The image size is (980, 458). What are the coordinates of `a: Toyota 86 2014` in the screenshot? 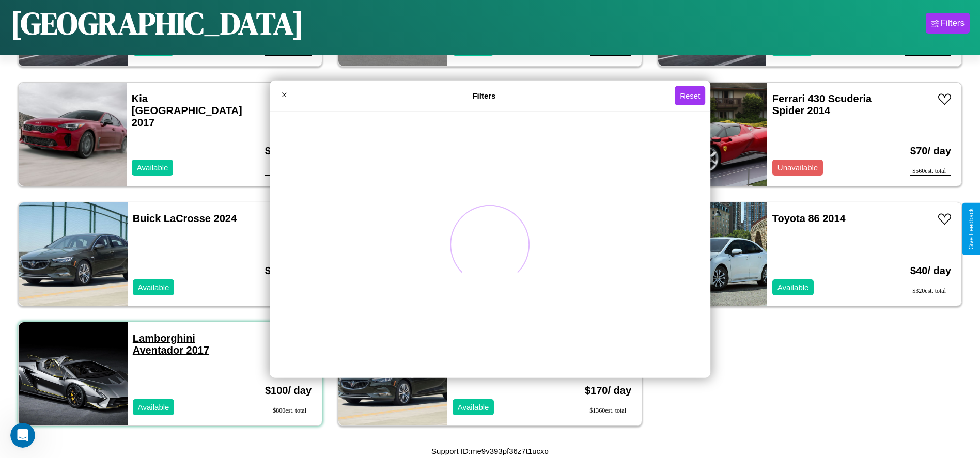 It's located at (809, 219).